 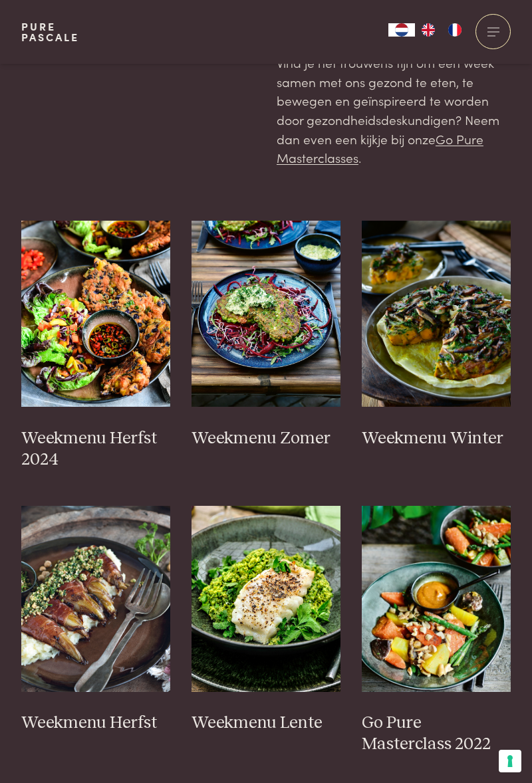 I want to click on img: Go Pure Masterclass 2022, so click(x=436, y=599).